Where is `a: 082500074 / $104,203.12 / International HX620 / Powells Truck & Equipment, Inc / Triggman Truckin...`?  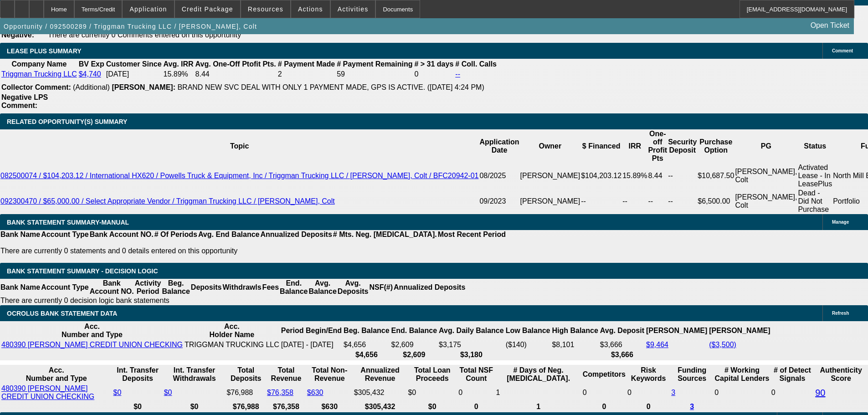
a: 082500074 / $104,203.12 / International HX620 / Powells Truck & Equipment, Inc / Triggman Truckin... is located at coordinates (239, 175).